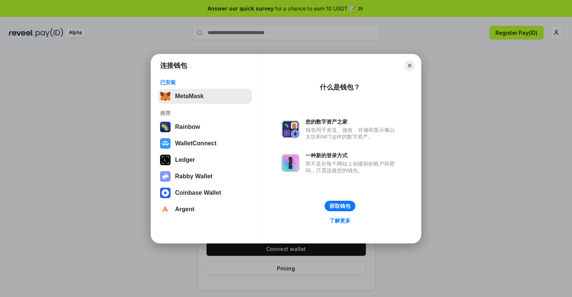 The height and width of the screenshot is (297, 572). I want to click on div: Argent, so click(185, 210).